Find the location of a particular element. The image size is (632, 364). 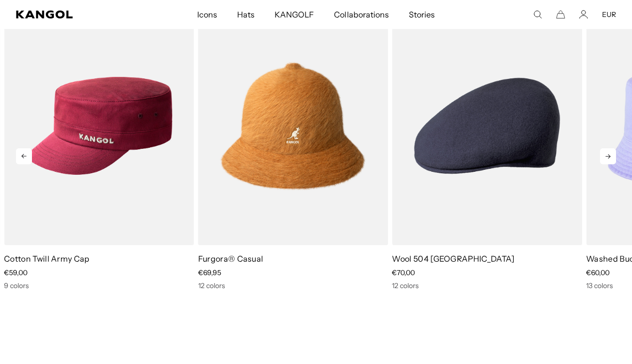

span: €69,95 is located at coordinates (210, 272).